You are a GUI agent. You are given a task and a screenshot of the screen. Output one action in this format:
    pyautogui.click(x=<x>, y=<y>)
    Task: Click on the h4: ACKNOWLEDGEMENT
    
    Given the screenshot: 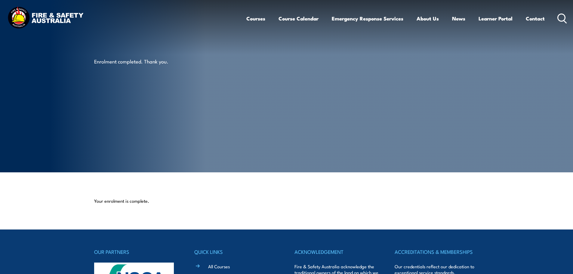 What is the action you would take?
    pyautogui.click(x=336, y=252)
    